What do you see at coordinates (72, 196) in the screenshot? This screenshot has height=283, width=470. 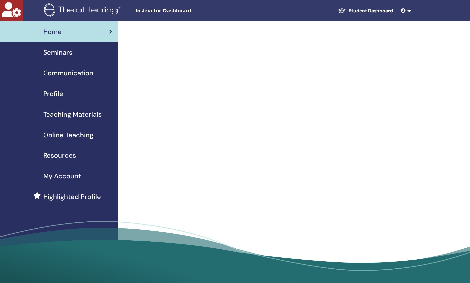 I see `span: Highlighted Profile` at bounding box center [72, 196].